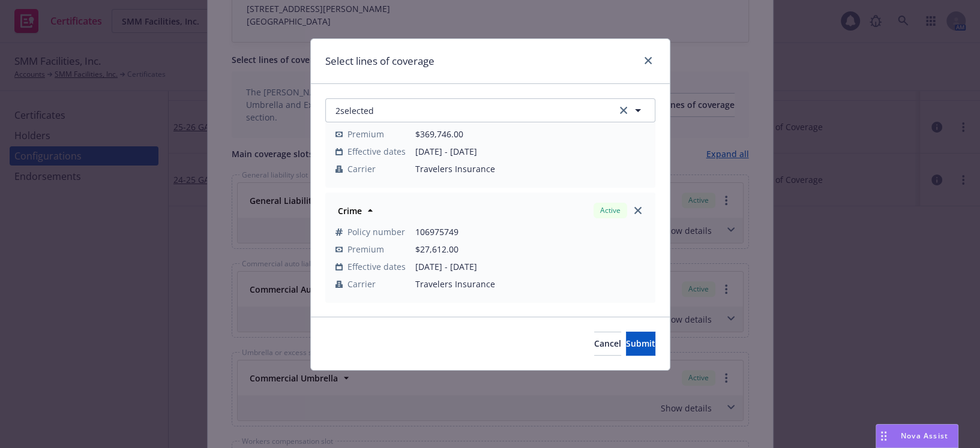 Image resolution: width=980 pixels, height=448 pixels. Describe the element at coordinates (924, 435) in the screenshot. I see `span: Nova Assist` at that location.